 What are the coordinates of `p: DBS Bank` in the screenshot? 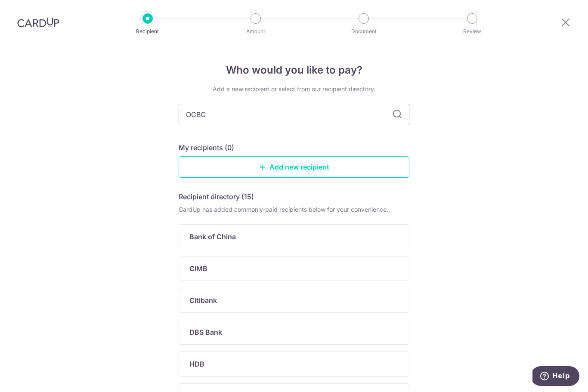 It's located at (205, 332).